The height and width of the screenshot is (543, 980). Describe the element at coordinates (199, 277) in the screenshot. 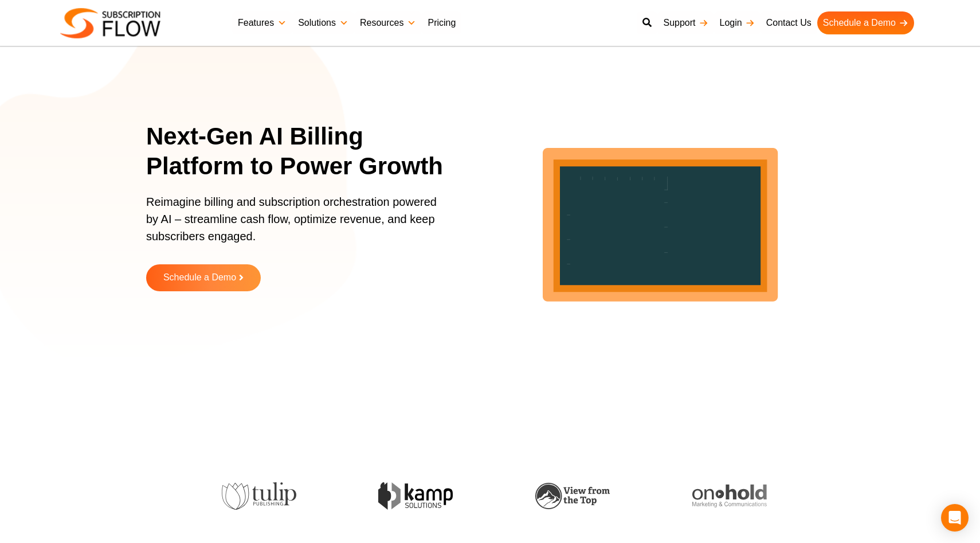

I see `span: Schedule a Demo` at that location.